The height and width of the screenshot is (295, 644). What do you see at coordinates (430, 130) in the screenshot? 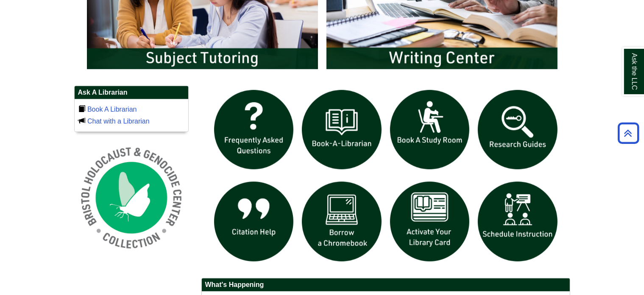
I see `img: book a study room icon links to book a study room web page` at bounding box center [430, 130].